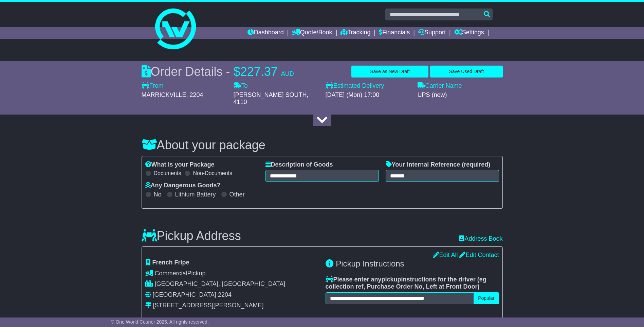 This screenshot has width=644, height=327. What do you see at coordinates (288, 73) in the screenshot?
I see `span: AUD` at bounding box center [288, 73].